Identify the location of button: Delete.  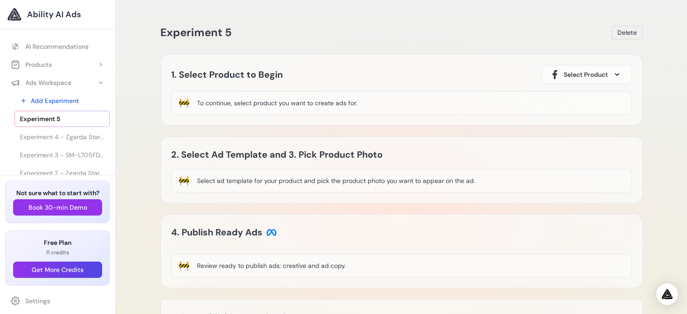
(627, 33).